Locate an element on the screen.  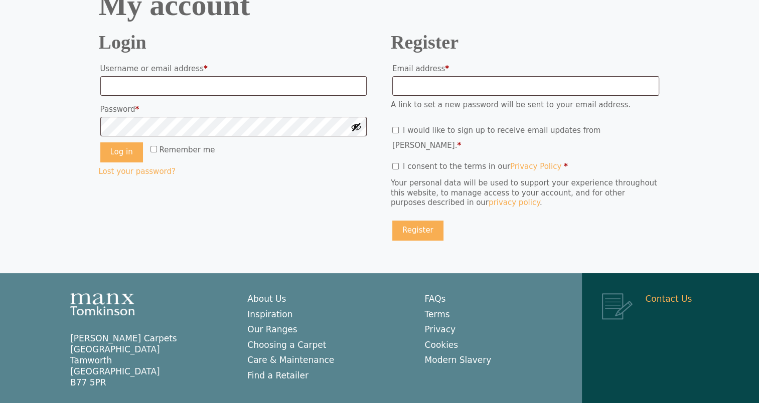
a: Our Ranges is located at coordinates (272, 330).